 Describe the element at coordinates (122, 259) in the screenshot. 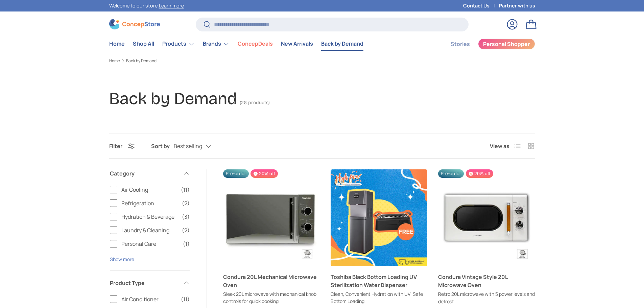

I see `button: Show more` at that location.